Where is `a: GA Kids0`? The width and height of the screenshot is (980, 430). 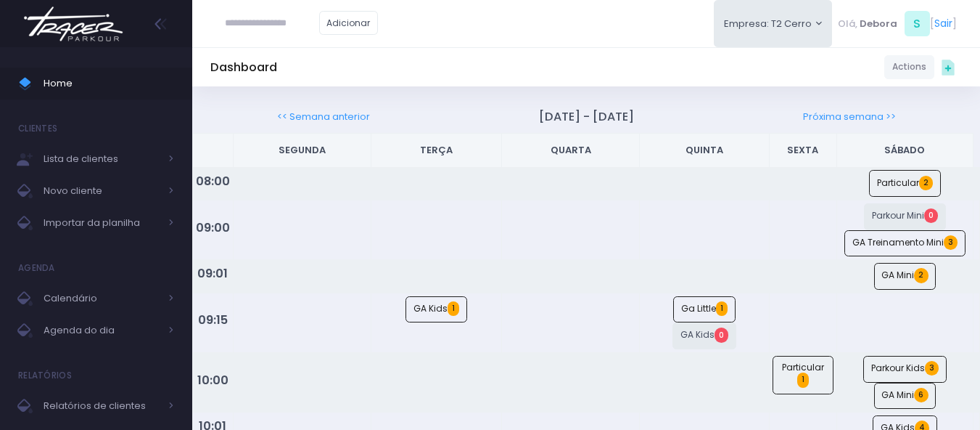
a: GA Kids0 is located at coordinates (704, 335).